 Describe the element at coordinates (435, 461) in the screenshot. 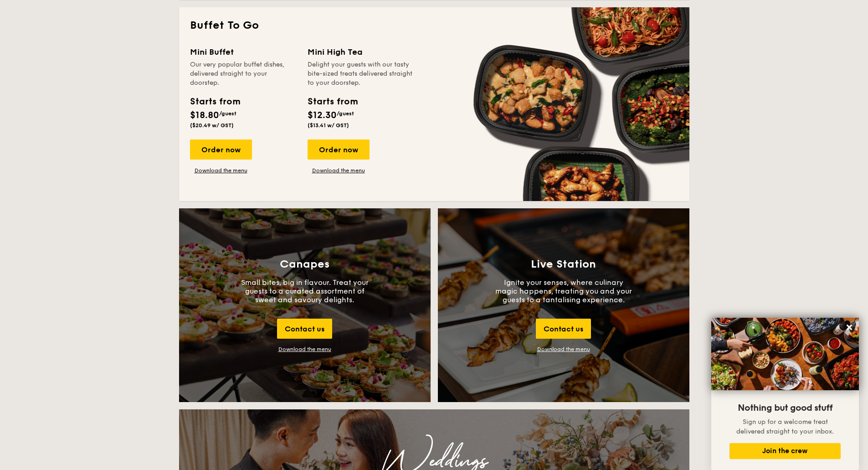

I see `div: Weddings` at that location.